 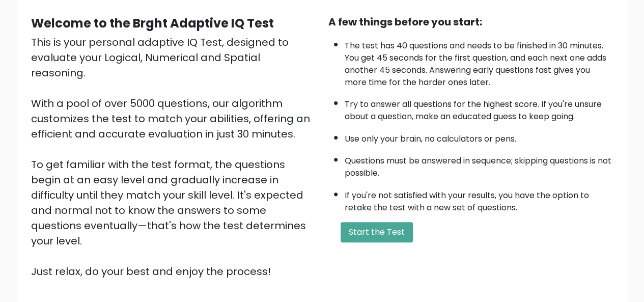 What do you see at coordinates (479, 137) in the screenshot?
I see `li: Use only your brain, no calculators or pens.` at bounding box center [479, 137].